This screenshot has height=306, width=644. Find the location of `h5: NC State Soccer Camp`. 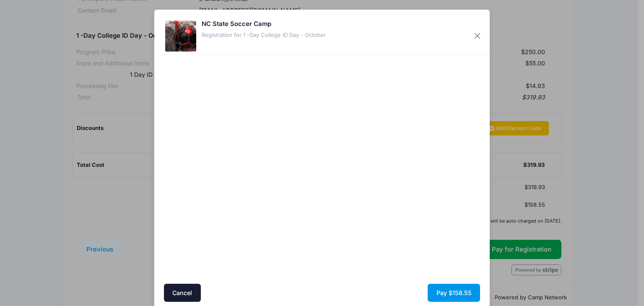

h5: NC State Soccer Camp is located at coordinates (264, 24).